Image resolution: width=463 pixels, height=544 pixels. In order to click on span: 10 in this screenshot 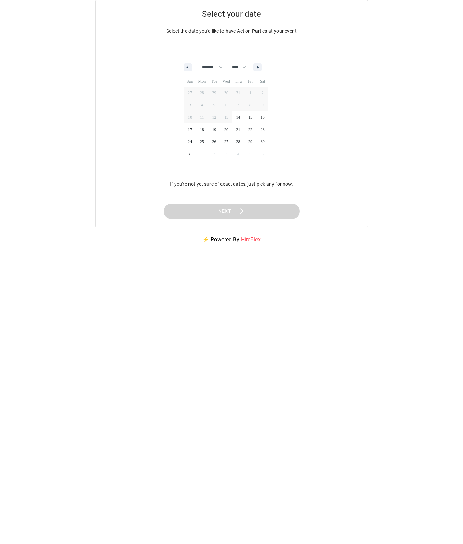, I will do `click(190, 117)`.